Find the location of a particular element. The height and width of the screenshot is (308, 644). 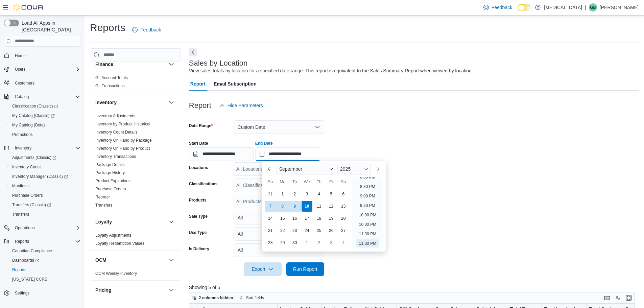

label: Locations is located at coordinates (199, 168).